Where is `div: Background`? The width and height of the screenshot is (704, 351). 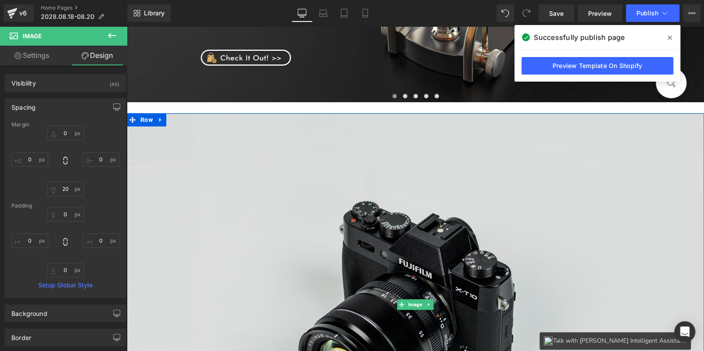 div: Background is located at coordinates (29, 311).